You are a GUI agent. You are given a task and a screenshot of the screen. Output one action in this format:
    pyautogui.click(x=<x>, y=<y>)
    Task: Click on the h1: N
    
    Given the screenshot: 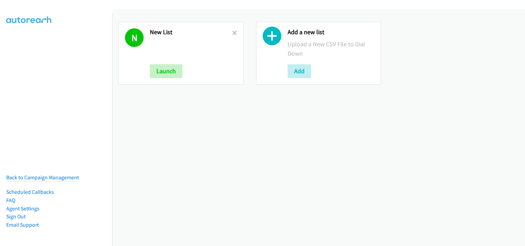 What is the action you would take?
    pyautogui.click(x=134, y=38)
    